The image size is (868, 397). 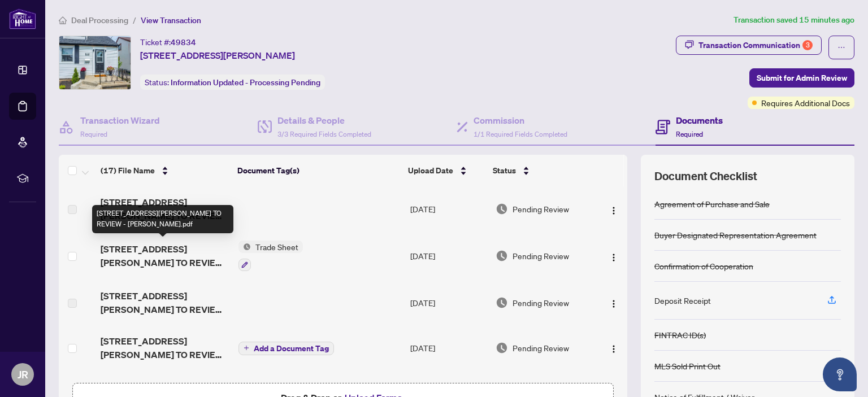 What do you see at coordinates (807, 45) in the screenshot?
I see `div: 3` at bounding box center [807, 45].